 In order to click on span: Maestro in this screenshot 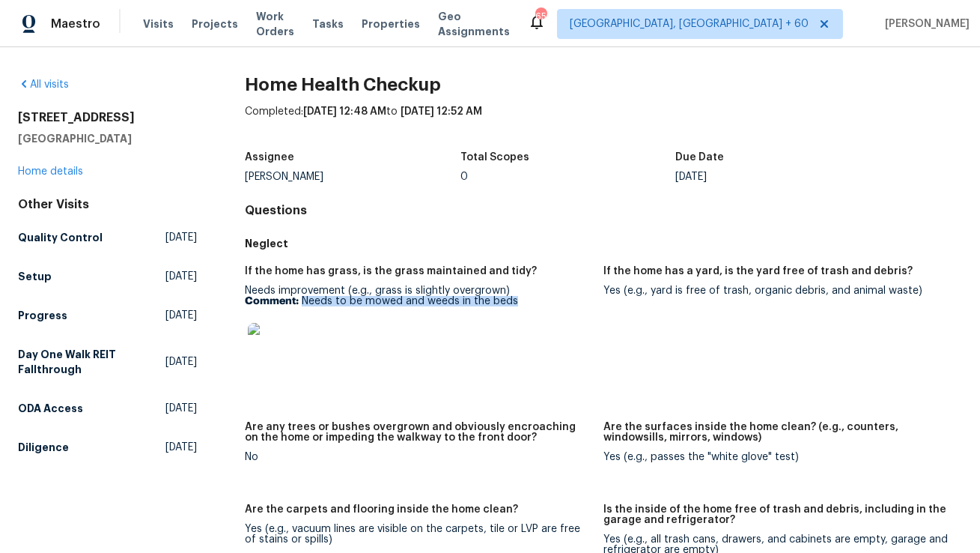, I will do `click(76, 24)`.